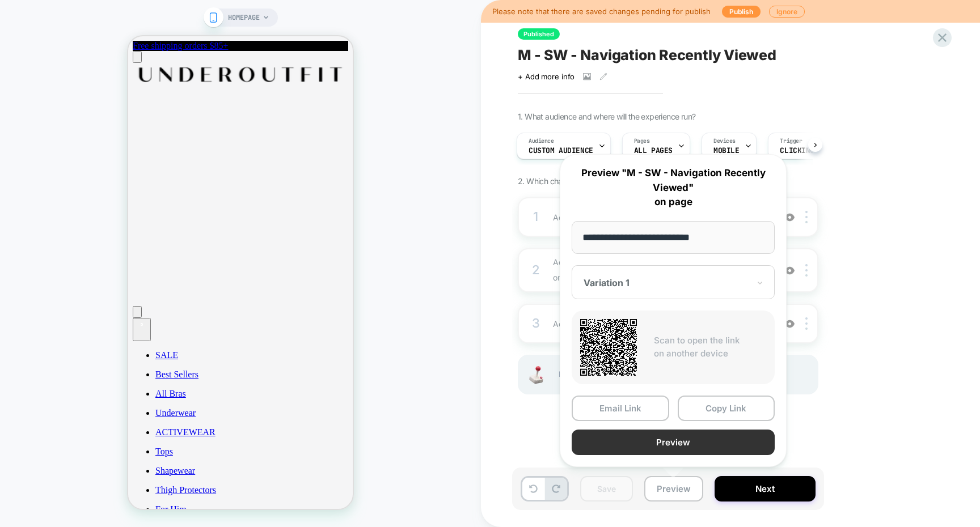 The width and height of the screenshot is (980, 527). Describe the element at coordinates (536, 217) in the screenshot. I see `div: 1` at that location.